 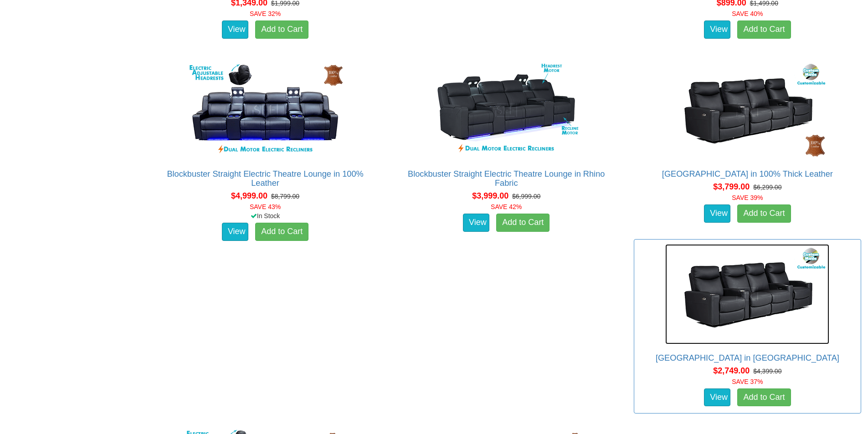 What do you see at coordinates (265, 13) in the screenshot?
I see `font: SAVE 32%` at bounding box center [265, 13].